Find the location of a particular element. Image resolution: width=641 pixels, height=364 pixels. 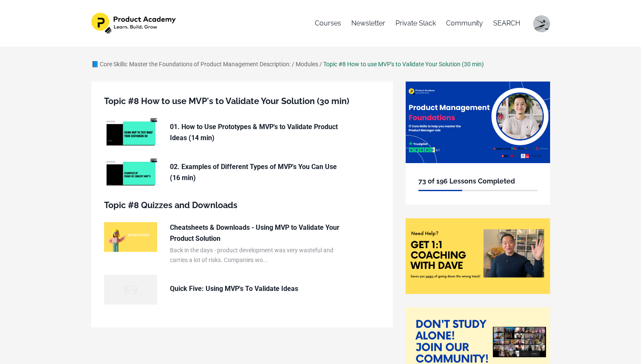

img: 8be08-880d-c0e-b727-42286b0aac6e_Need_coaching_.png is located at coordinates (478, 256).